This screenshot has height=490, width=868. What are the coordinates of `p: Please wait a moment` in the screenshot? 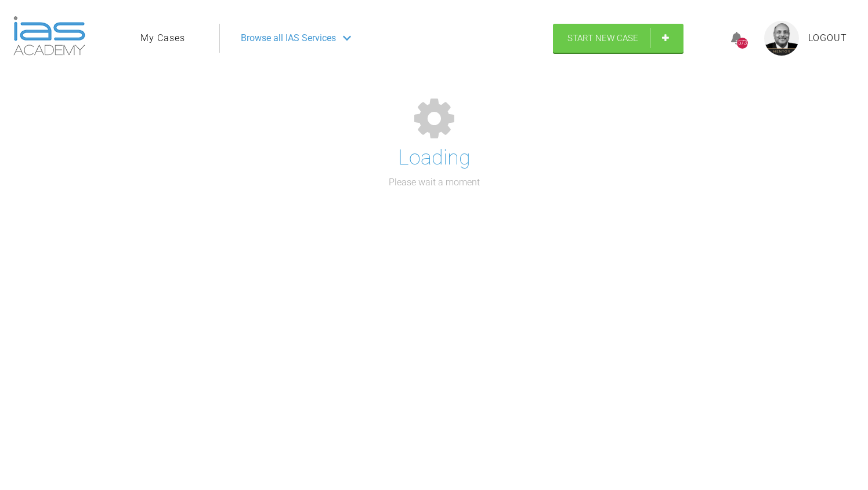 It's located at (434, 182).